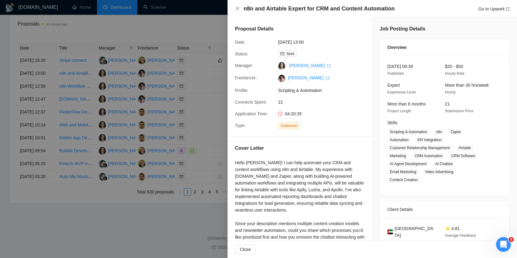 The width and height of the screenshot is (517, 258). What do you see at coordinates (403, 172) in the screenshot?
I see `span: Email Marketing` at bounding box center [403, 172].